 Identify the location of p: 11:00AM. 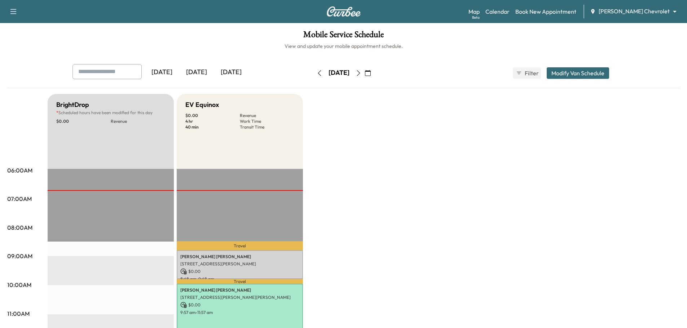
(18, 314).